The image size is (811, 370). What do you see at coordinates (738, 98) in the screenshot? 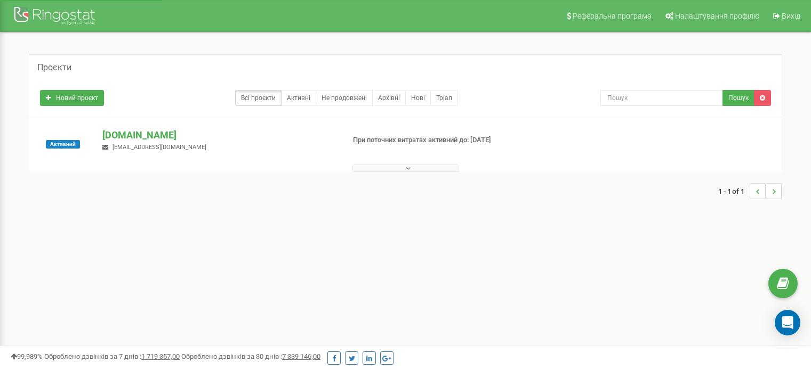
I see `button: Пошук` at bounding box center [738, 98].